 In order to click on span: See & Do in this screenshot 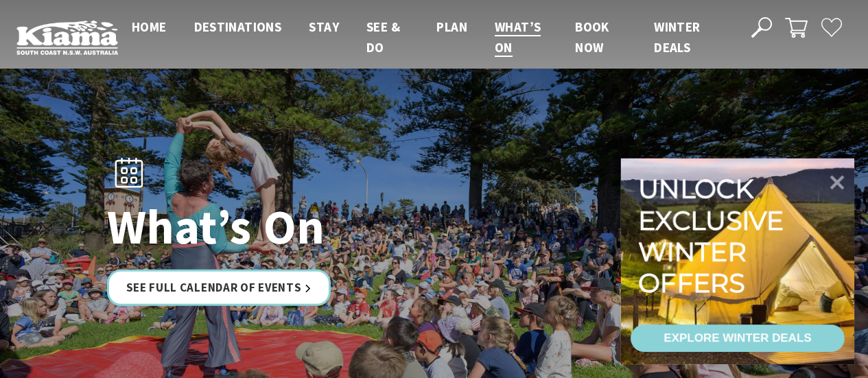, I will do `click(383, 37)`.